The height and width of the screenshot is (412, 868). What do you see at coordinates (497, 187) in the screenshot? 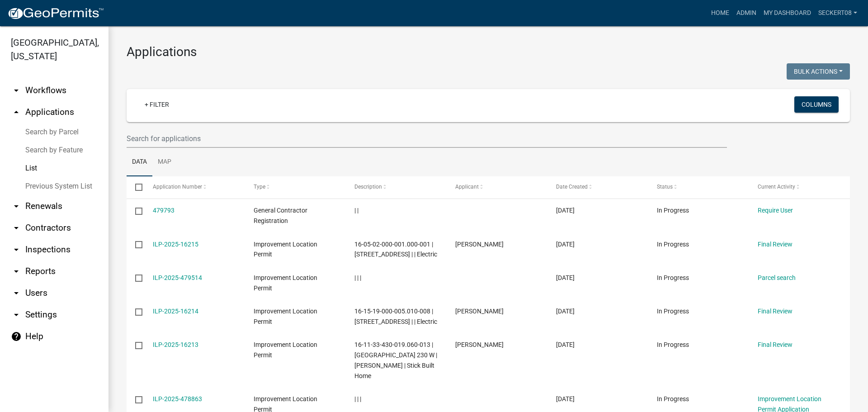
I see `datatable-header-cell: Applicant` at bounding box center [497, 187].